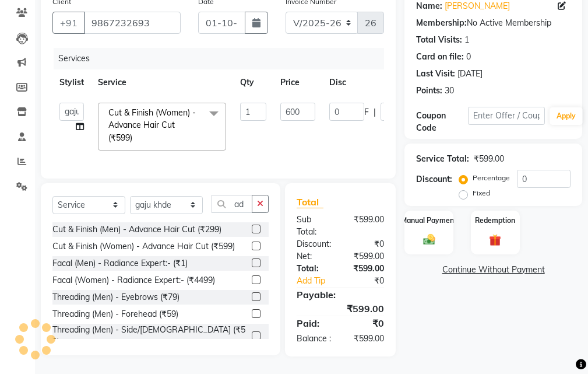 This screenshot has width=588, height=374. I want to click on label: Fixed, so click(482, 193).